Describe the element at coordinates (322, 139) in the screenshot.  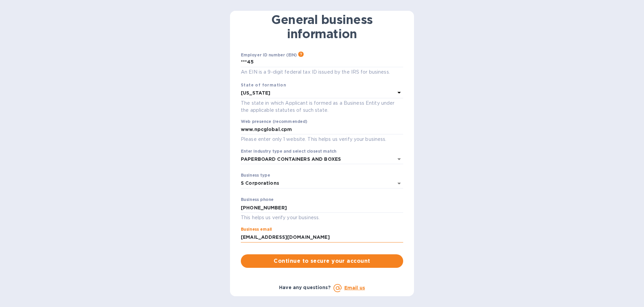
I see `p: Please enter only 1 website. This helps us verify your business.` at that location.